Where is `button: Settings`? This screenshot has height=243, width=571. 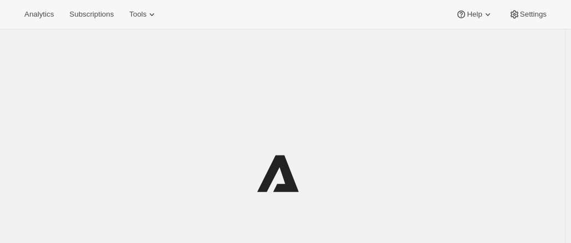 button: Settings is located at coordinates (528, 14).